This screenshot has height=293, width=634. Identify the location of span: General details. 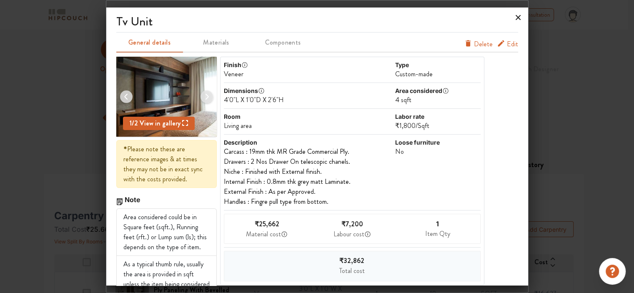
(150, 43).